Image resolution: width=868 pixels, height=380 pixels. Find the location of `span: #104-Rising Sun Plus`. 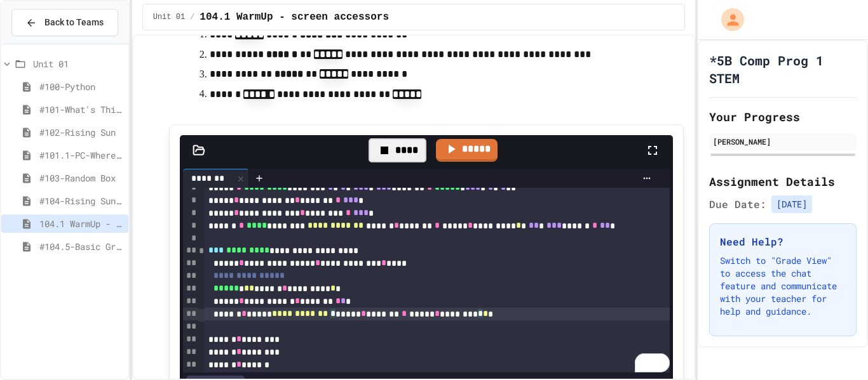

span: #104-Rising Sun Plus is located at coordinates (81, 201).